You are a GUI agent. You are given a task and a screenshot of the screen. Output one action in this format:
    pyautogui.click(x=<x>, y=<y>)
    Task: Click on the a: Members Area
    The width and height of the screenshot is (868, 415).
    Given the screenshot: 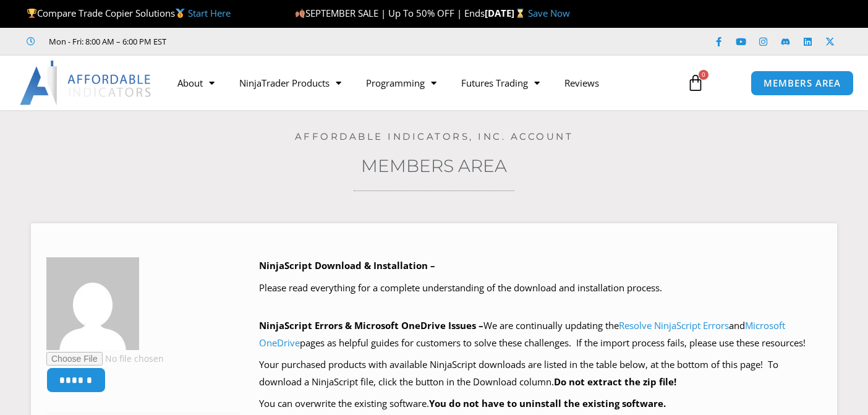 What is the action you would take?
    pyautogui.click(x=434, y=166)
    